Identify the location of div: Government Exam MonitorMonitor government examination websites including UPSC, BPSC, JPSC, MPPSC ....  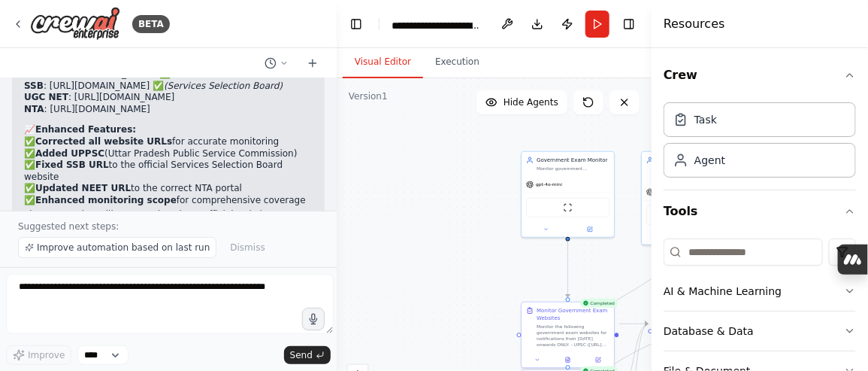
(567, 194).